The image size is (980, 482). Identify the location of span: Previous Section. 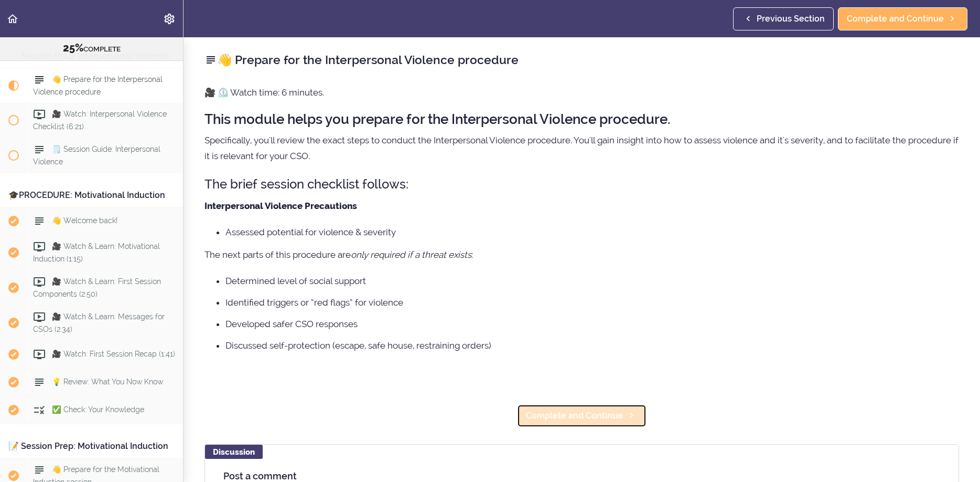
(791, 19).